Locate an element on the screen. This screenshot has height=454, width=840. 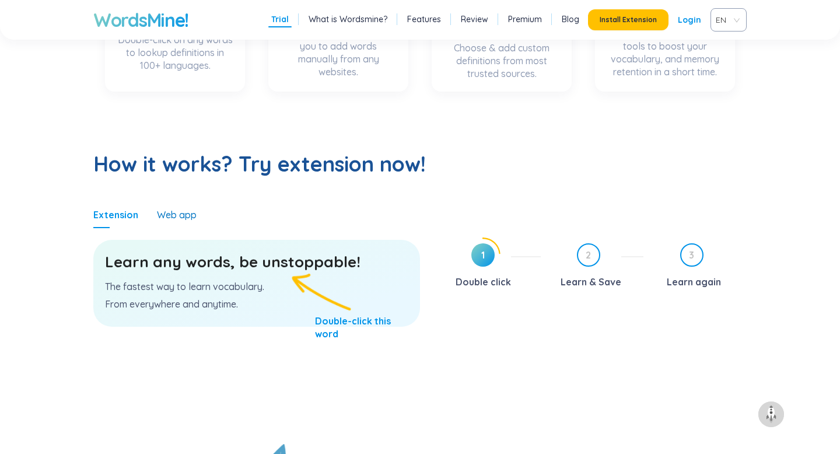
h3: Learn any words, be unstoppable! is located at coordinates (257, 262).